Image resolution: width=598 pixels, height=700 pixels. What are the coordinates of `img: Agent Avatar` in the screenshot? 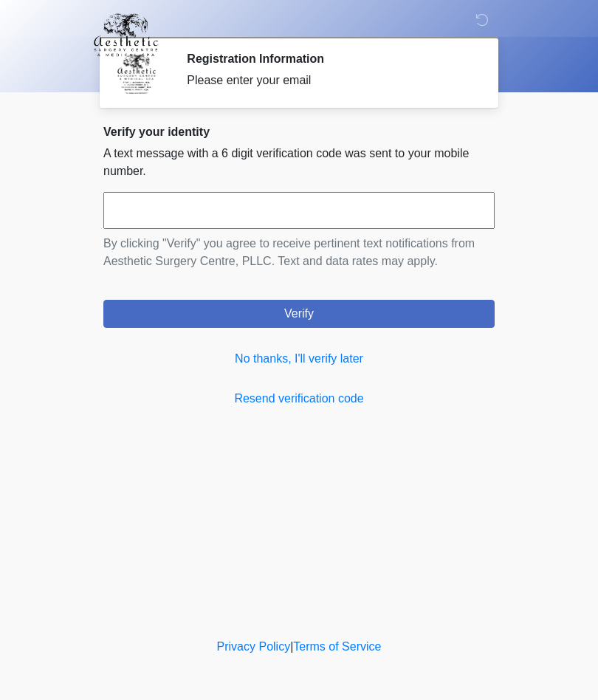 It's located at (137, 74).